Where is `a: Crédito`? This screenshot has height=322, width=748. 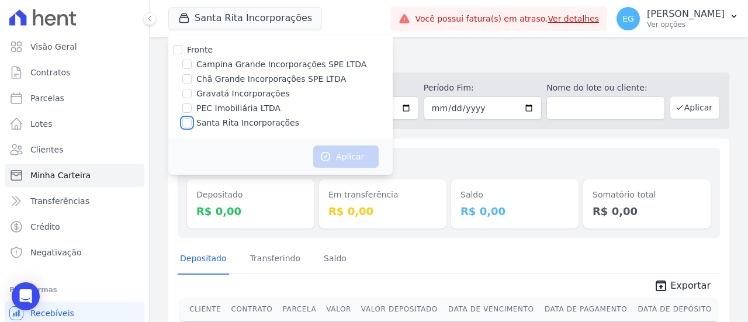
a: Crédito is located at coordinates (74, 227).